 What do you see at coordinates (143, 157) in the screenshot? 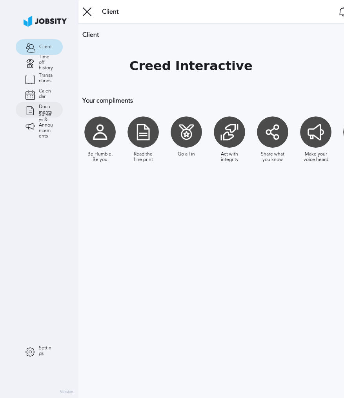
I see `div: Read the fine print` at bounding box center [143, 157].